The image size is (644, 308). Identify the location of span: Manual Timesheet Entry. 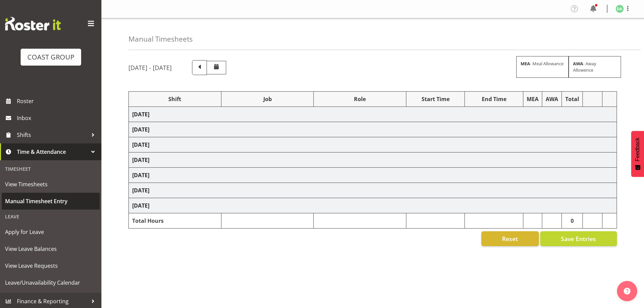
(51, 201).